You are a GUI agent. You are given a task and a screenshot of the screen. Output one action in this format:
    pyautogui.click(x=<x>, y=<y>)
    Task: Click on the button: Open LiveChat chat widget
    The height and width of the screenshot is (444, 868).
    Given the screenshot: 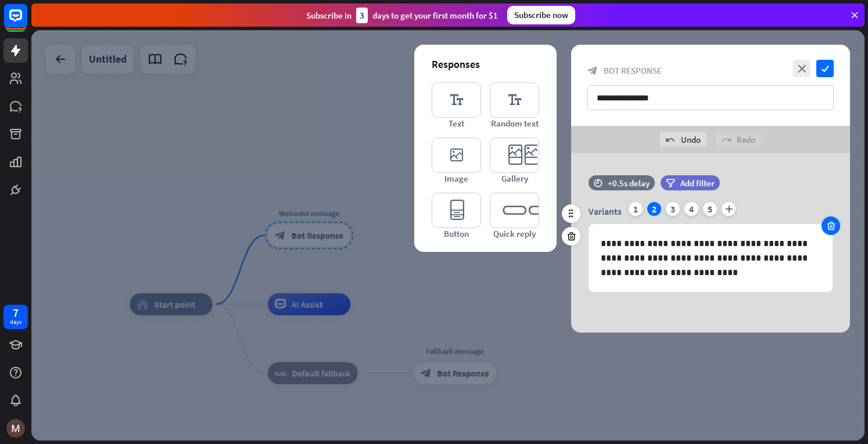 What is the action you would take?
    pyautogui.click(x=27, y=22)
    